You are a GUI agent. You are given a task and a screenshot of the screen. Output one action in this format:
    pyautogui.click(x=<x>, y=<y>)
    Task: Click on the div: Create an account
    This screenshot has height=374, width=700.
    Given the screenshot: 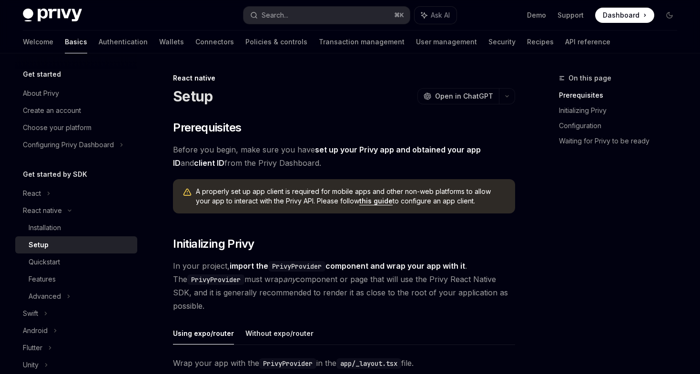 What is the action you would take?
    pyautogui.click(x=52, y=111)
    